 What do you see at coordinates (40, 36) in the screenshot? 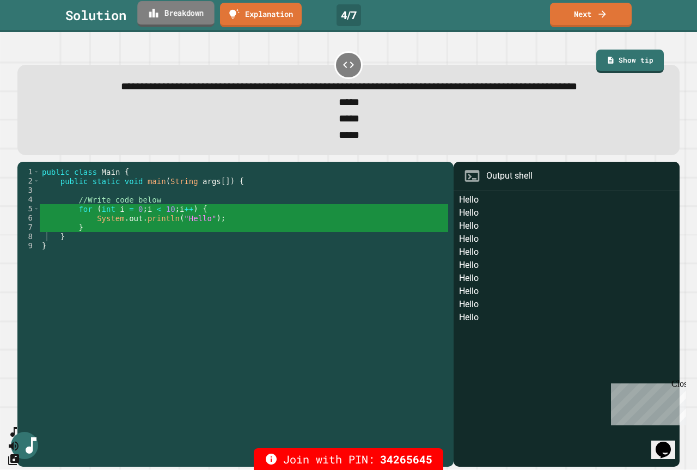
I see `div: Chat with us now!Close` at bounding box center [40, 36].